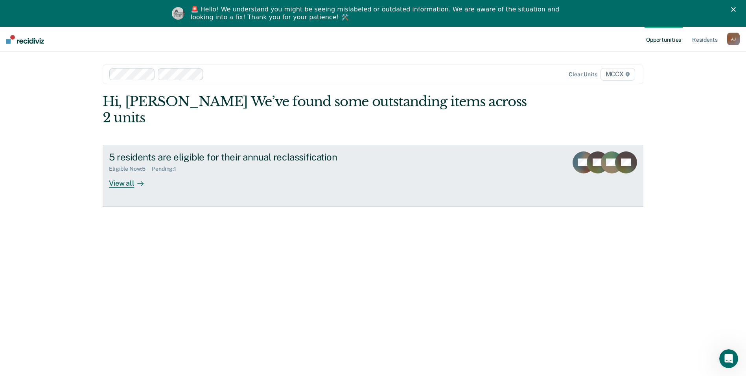 This screenshot has width=746, height=376. Describe the element at coordinates (178, 13) in the screenshot. I see `img: Profile image for Kim` at that location.